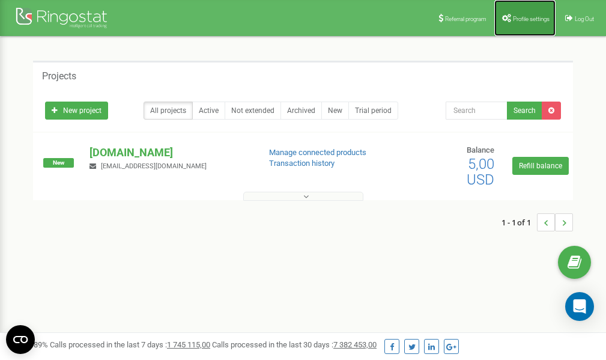  Describe the element at coordinates (130, 344) in the screenshot. I see `span: Calls processed in the last 7 days :` at that location.